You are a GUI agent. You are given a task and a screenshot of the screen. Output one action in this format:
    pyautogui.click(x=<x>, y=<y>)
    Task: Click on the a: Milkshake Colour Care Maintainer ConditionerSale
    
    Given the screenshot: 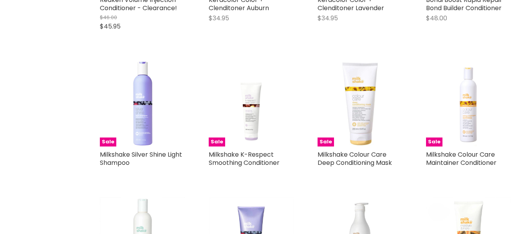 What is the action you would take?
    pyautogui.click(x=468, y=104)
    